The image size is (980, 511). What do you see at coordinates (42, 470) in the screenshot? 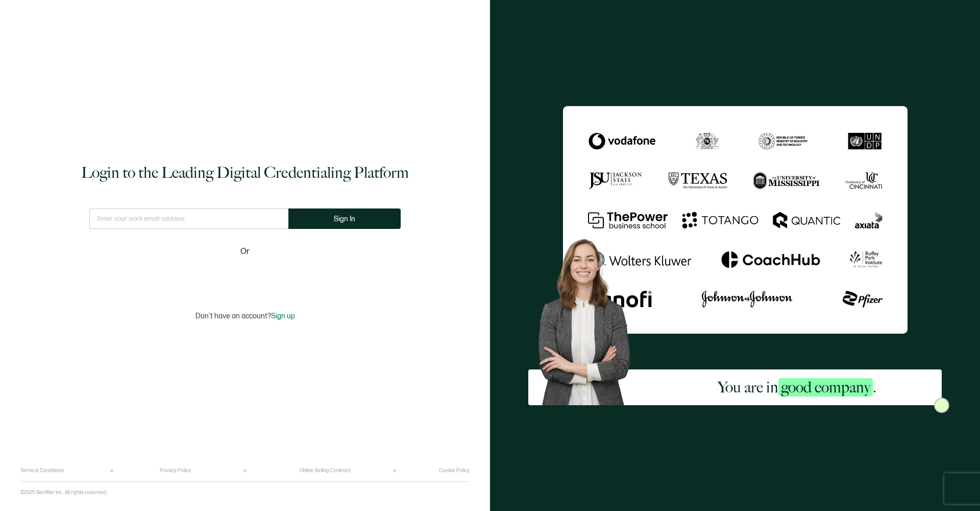
I see `a: Terms & Conditions` at bounding box center [42, 470].